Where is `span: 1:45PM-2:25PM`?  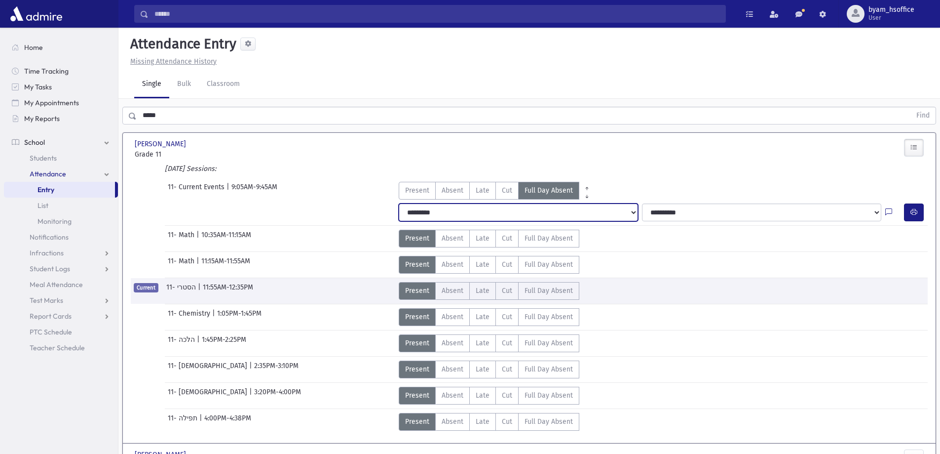 span: 1:45PM-2:25PM is located at coordinates (224, 343).